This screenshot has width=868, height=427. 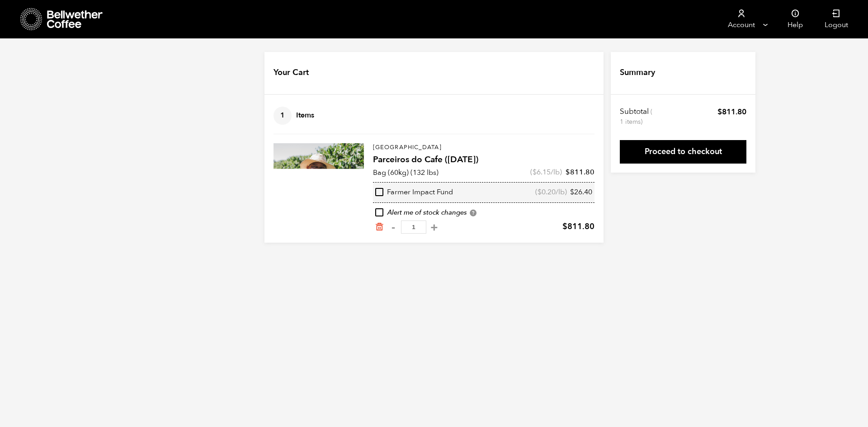 What do you see at coordinates (379, 227) in the screenshot?
I see `a: Remove from cart` at bounding box center [379, 227].